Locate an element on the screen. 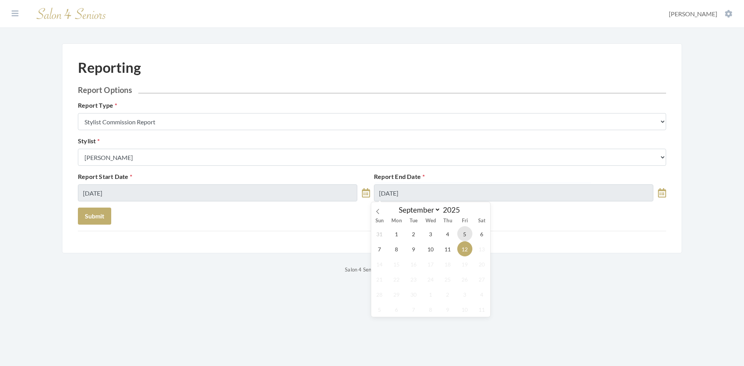  span: October 6, 2025 is located at coordinates (397, 309).